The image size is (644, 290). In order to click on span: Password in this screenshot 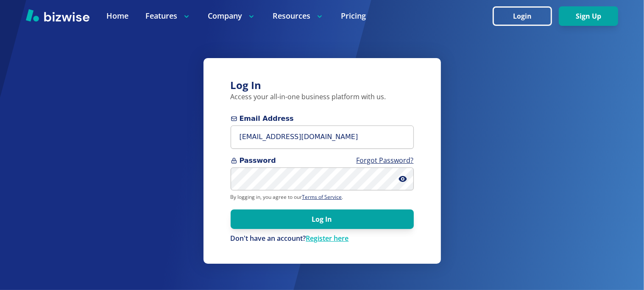, I will do `click(322, 160)`.